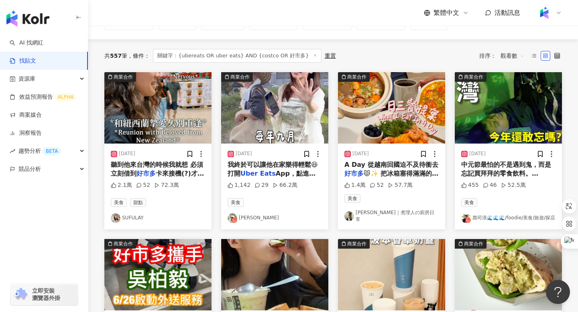 The height and width of the screenshot is (312, 578). What do you see at coordinates (504, 56) in the screenshot?
I see `div: 排序：` at bounding box center [504, 56].